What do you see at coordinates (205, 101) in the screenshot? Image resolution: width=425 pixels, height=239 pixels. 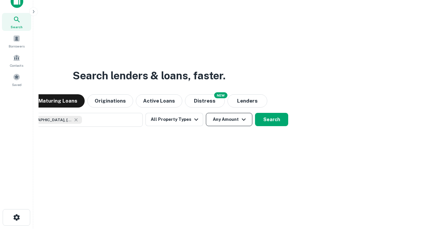 I see `button: Search distressed loans with lien and other non-mortgage details.` at bounding box center [205, 101].